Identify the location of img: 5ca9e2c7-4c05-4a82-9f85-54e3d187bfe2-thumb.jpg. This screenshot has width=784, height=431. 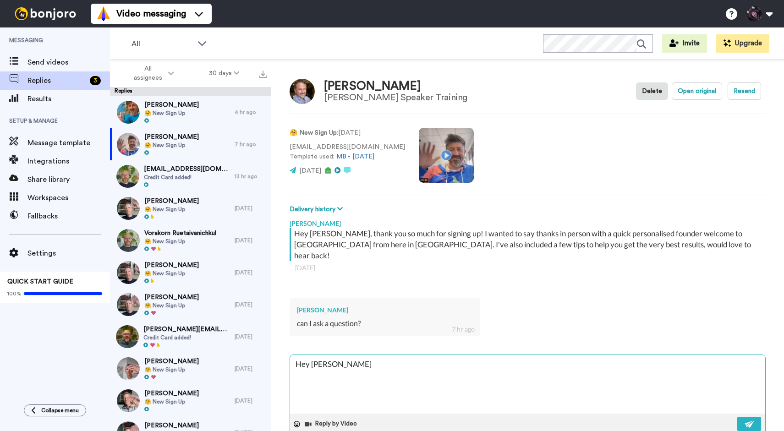
(128, 273).